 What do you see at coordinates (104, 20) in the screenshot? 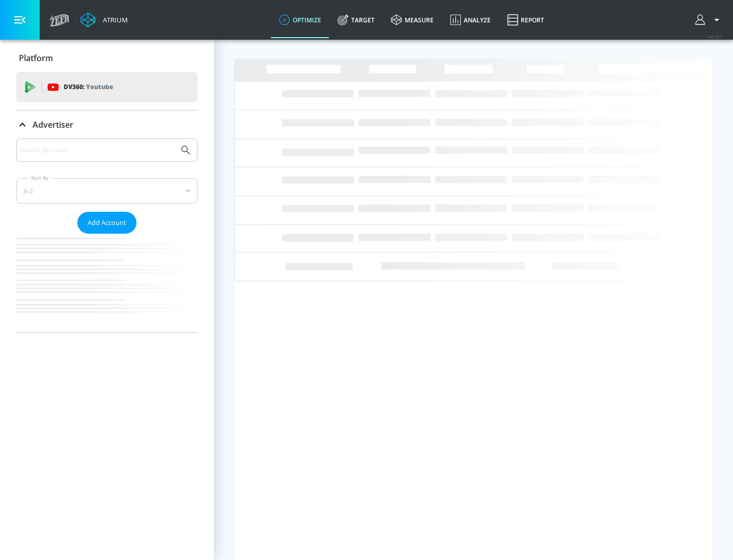
I see `a: Atrium` at bounding box center [104, 20].